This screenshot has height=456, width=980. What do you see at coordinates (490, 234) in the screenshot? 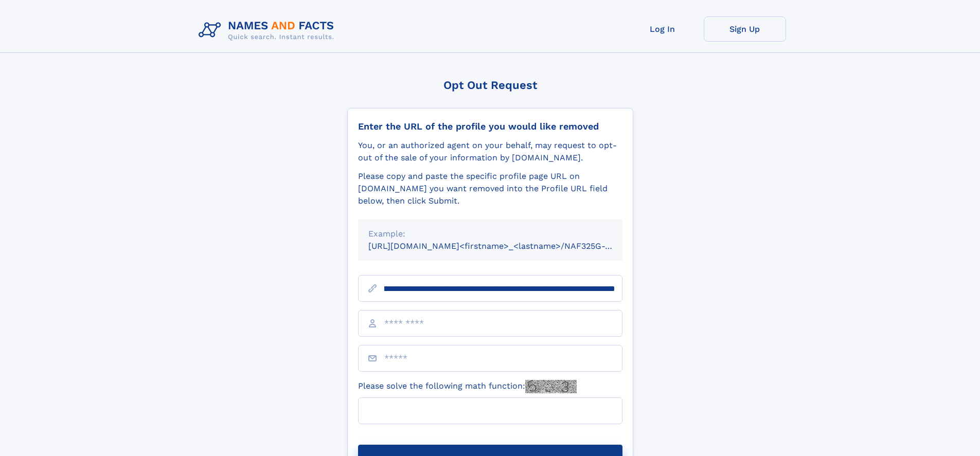
I see `div: Example:` at bounding box center [490, 234].